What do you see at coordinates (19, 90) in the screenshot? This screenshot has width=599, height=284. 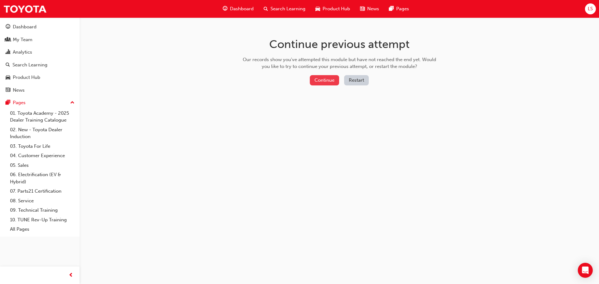 I see `div: News` at bounding box center [19, 90].